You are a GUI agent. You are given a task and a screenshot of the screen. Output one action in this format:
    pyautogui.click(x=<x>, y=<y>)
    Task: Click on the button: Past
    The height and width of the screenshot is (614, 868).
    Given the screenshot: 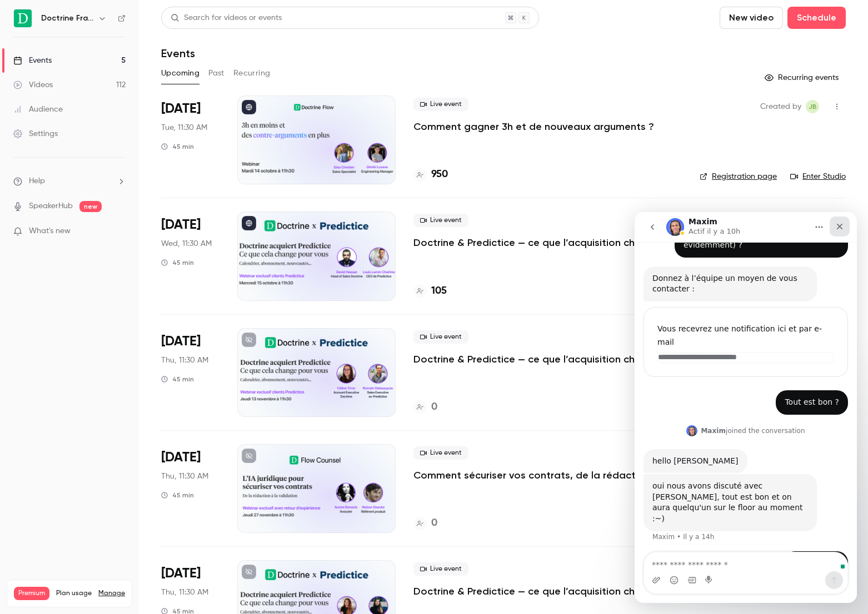 What is the action you would take?
    pyautogui.click(x=216, y=73)
    